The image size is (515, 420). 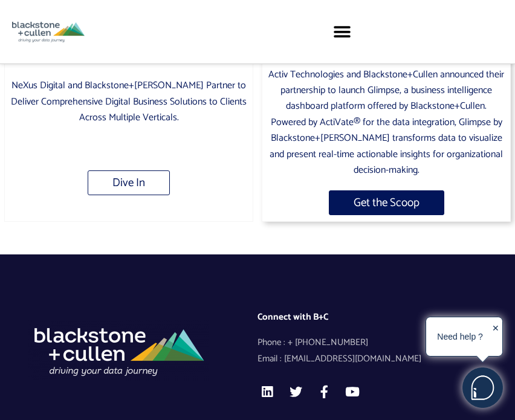 What do you see at coordinates (460, 337) in the screenshot?
I see `div: Need help ?` at bounding box center [460, 337].